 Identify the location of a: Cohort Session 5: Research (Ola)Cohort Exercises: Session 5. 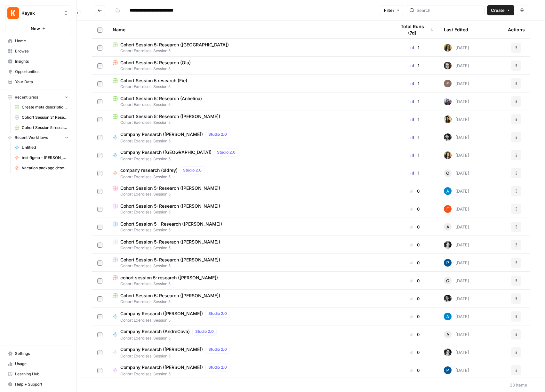
(249, 66).